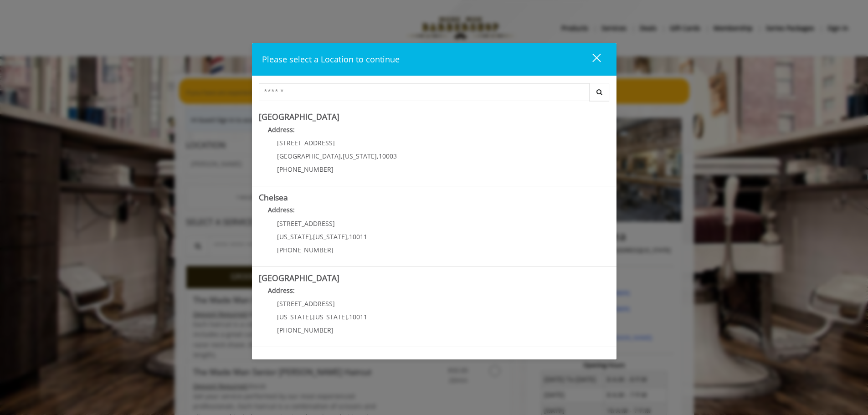 The height and width of the screenshot is (415, 868). I want to click on i: Search button, so click(599, 92).